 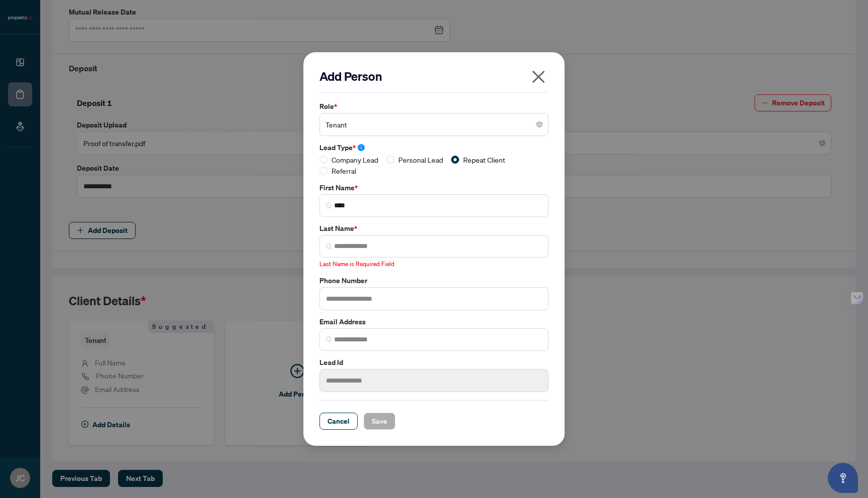 I want to click on span: info-circle, so click(x=361, y=148).